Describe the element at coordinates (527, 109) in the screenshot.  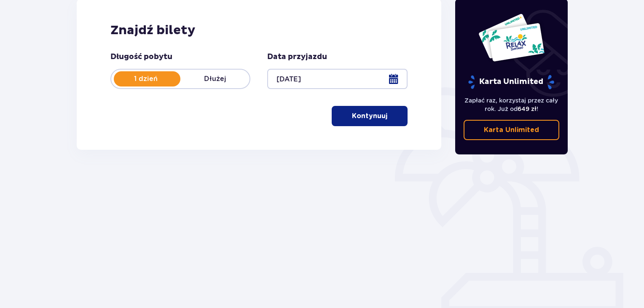
I see `span: 649 zł` at that location.